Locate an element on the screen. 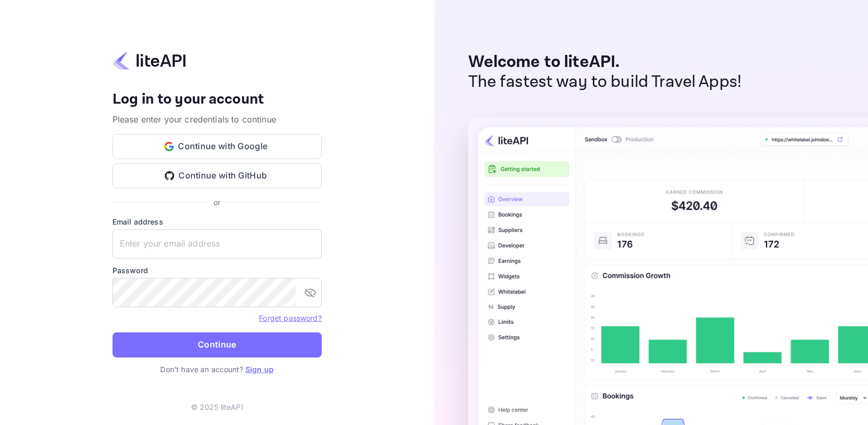  label: Password is located at coordinates (217, 270).